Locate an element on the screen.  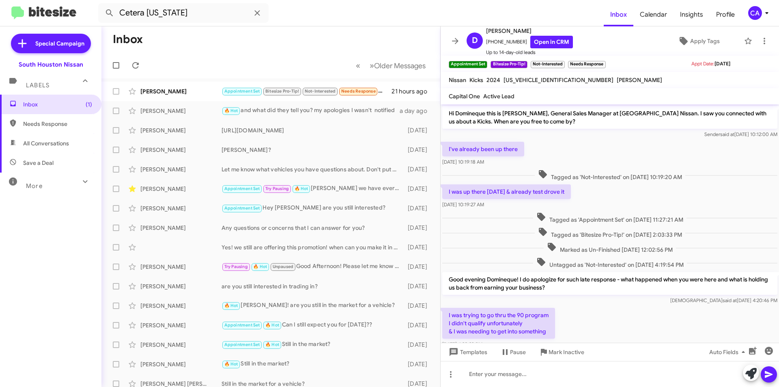
span: Auto Fields is located at coordinates (729, 352).